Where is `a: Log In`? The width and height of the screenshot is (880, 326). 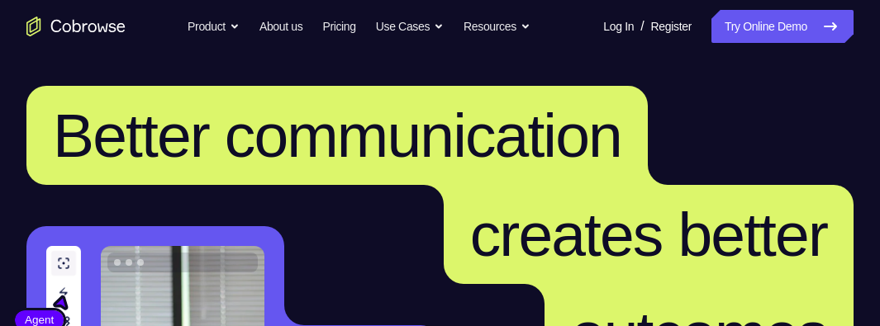
a: Log In is located at coordinates (618, 26).